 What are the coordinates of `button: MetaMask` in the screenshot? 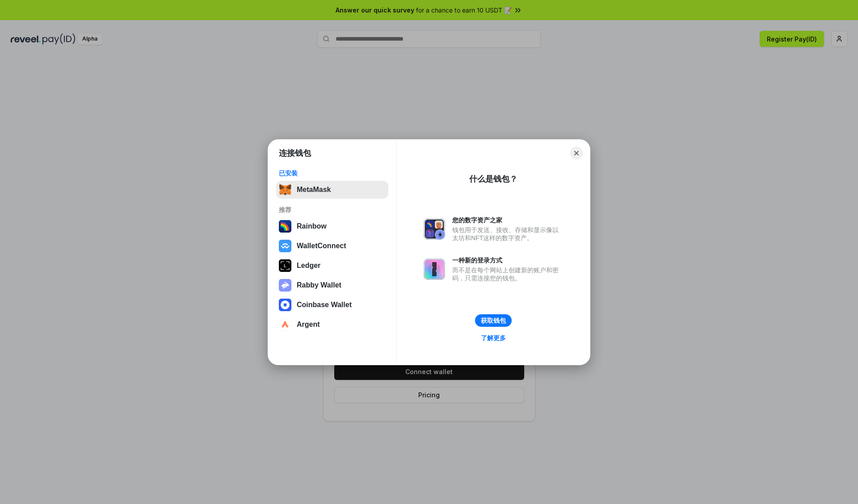 It's located at (332, 190).